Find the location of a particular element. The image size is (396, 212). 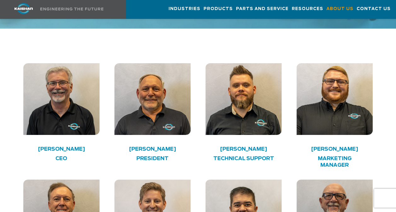

h4: PRESIDENT is located at coordinates (153, 159).